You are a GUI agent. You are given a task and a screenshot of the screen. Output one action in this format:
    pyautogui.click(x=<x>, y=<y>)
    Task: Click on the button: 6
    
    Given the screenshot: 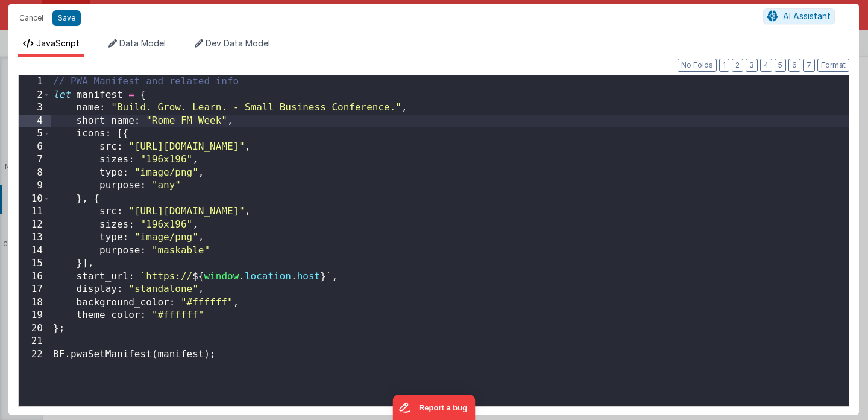 What is the action you would take?
    pyautogui.click(x=795, y=65)
    